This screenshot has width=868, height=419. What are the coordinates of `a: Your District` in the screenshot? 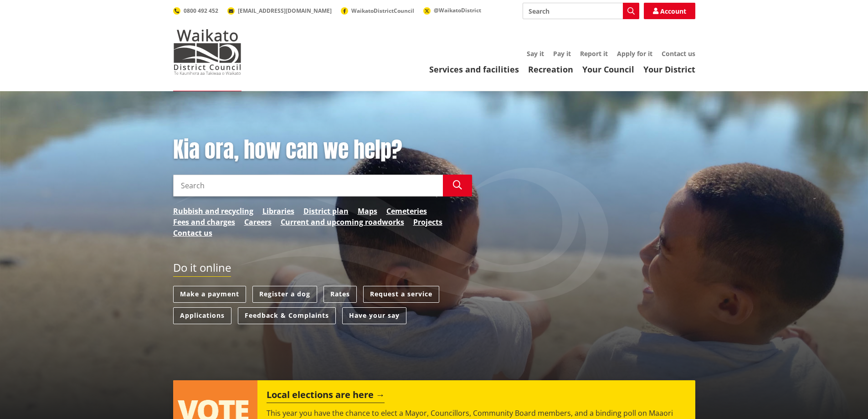 It's located at (669, 69).